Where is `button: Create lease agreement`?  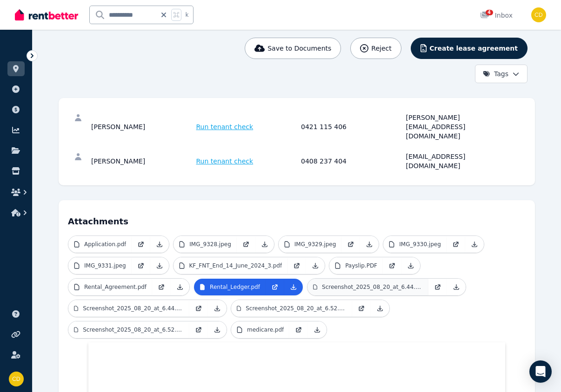
button: Create lease agreement is located at coordinates (469, 48).